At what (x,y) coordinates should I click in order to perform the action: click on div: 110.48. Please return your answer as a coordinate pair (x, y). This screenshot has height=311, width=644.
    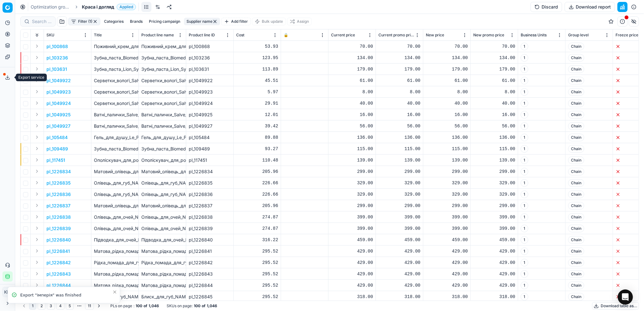
    Looking at the image, I should click on (257, 160).